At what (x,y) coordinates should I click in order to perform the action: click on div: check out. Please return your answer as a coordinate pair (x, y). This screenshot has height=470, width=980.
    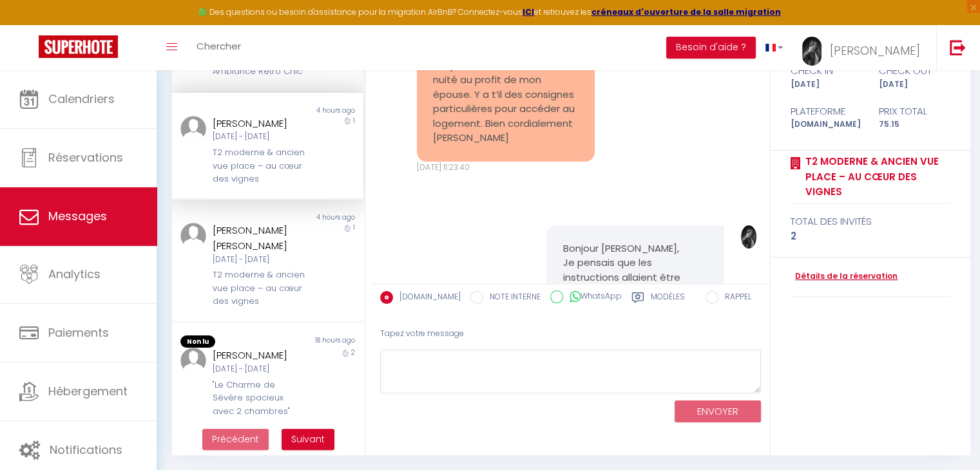
    Looking at the image, I should click on (914, 71).